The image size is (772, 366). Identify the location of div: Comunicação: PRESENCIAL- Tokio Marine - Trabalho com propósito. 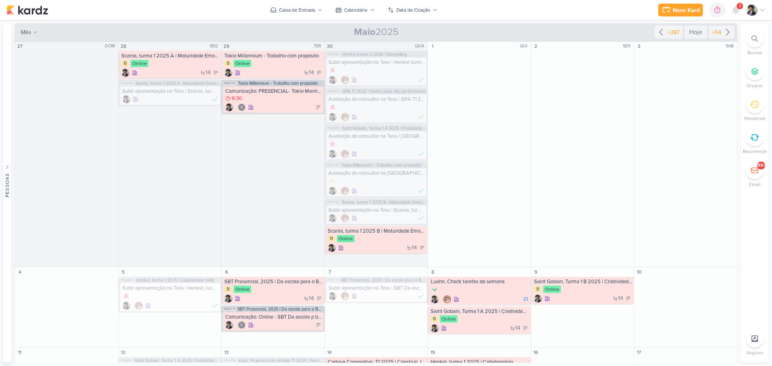
(273, 91).